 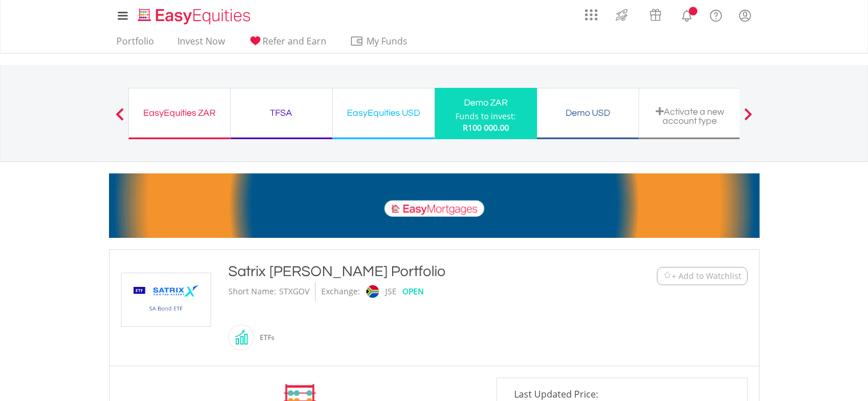 I want to click on a: Invest Now, so click(x=201, y=44).